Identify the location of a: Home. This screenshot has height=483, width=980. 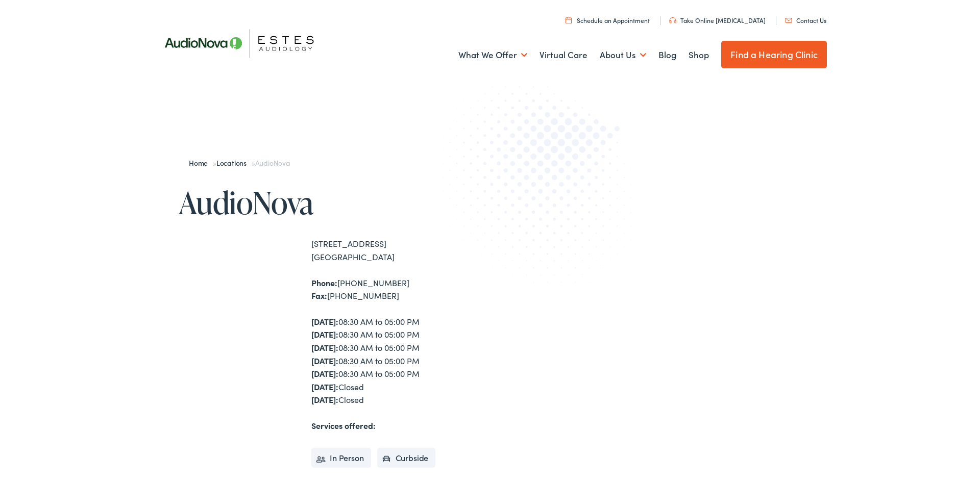
(201, 163).